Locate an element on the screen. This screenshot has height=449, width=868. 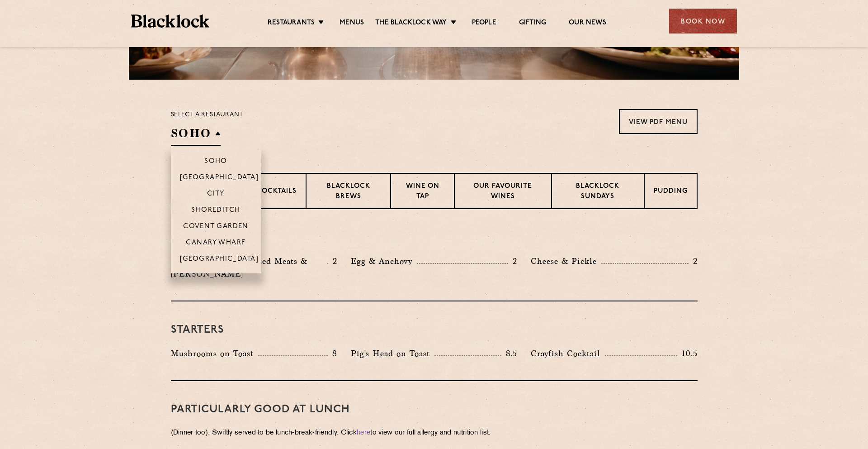
img: BL_Textured_Logo-footer-cropped.svg is located at coordinates (170, 21).